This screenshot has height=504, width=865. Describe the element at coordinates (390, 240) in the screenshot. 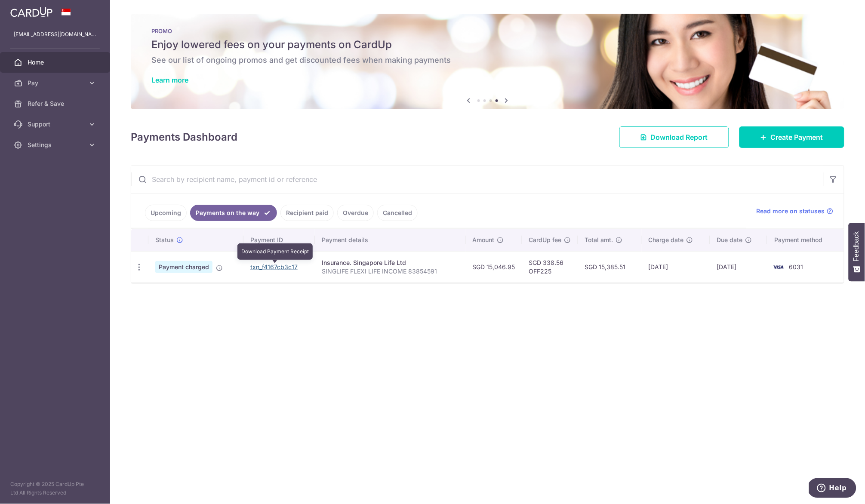

I see `th: Payment details` at that location.